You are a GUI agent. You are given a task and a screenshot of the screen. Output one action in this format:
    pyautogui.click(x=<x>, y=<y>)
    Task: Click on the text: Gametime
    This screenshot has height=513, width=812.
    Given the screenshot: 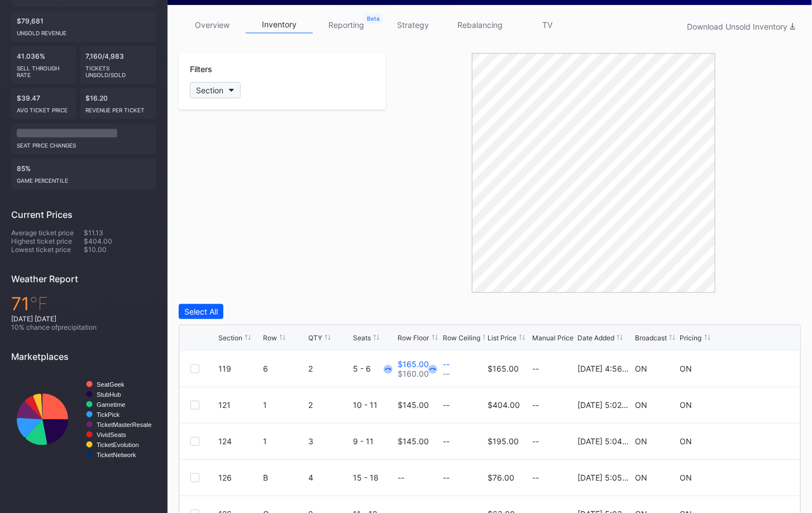 What is the action you would take?
    pyautogui.click(x=111, y=405)
    